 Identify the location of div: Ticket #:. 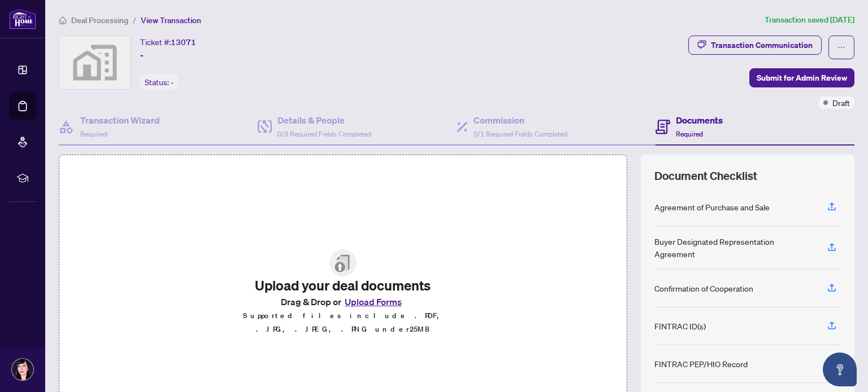
(168, 41).